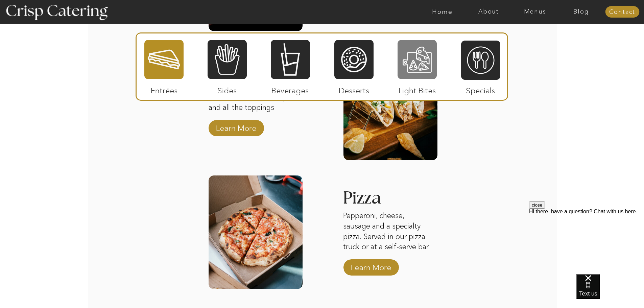 This screenshot has height=308, width=644. What do you see at coordinates (535, 12) in the screenshot?
I see `nav: Menus` at bounding box center [535, 12].